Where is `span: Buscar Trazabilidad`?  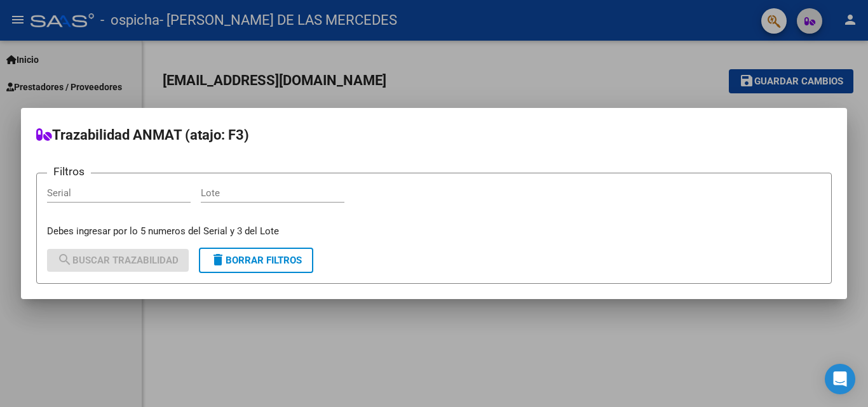 span: Buscar Trazabilidad is located at coordinates (117, 260).